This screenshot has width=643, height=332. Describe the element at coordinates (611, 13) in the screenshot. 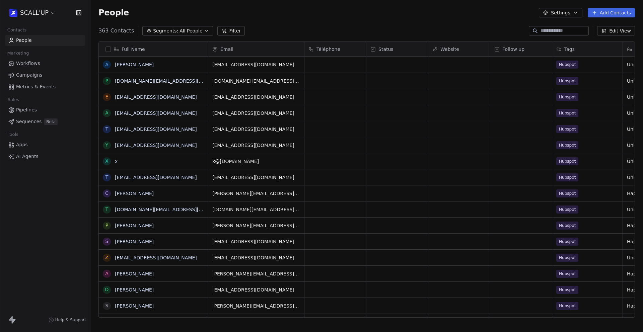

I see `button: Add Contacts` at that location.